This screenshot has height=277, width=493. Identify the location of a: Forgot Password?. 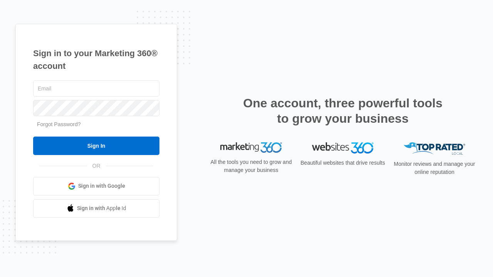
(59, 124).